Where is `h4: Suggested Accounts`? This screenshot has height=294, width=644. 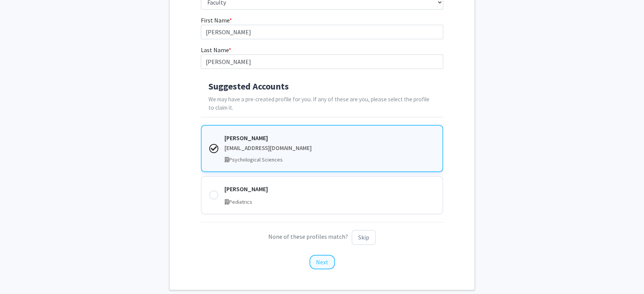 h4: Suggested Accounts is located at coordinates (322, 87).